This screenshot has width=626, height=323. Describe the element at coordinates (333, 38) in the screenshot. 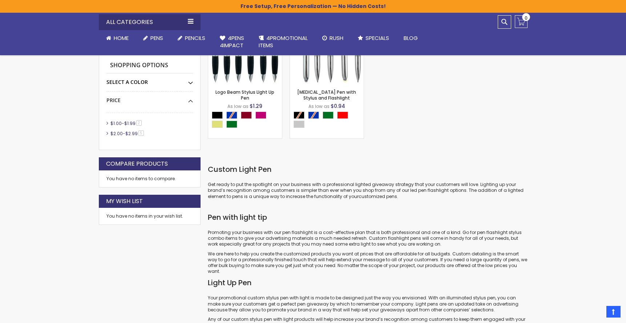

I see `a: Rush` at that location.